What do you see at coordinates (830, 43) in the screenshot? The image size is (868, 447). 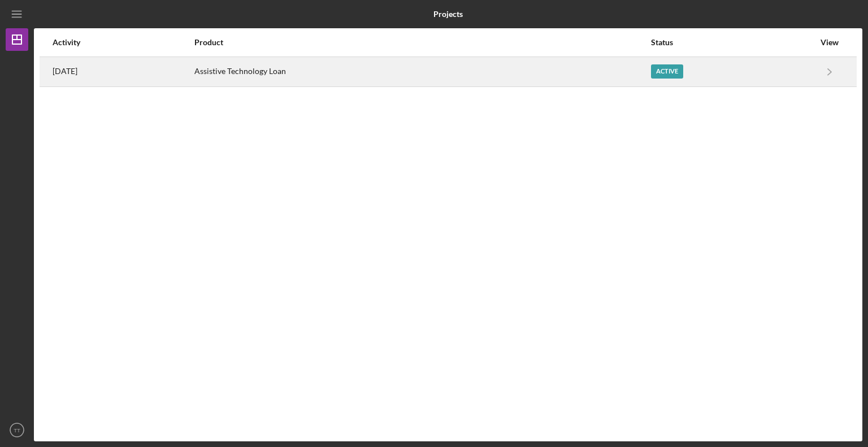 I see `div: View` at bounding box center [830, 43].